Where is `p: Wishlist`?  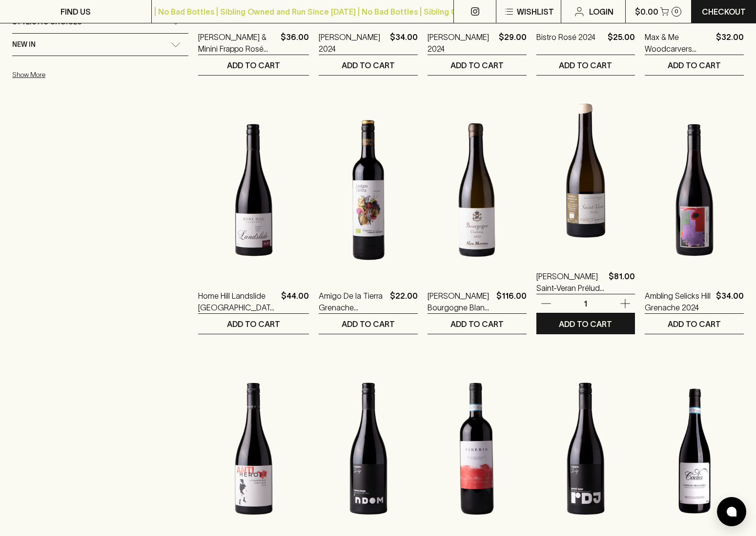
p: Wishlist is located at coordinates (536, 12).